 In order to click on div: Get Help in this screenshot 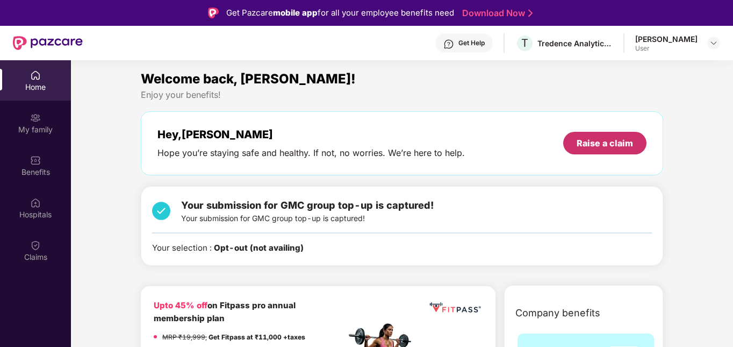, I will do `click(471, 43)`.